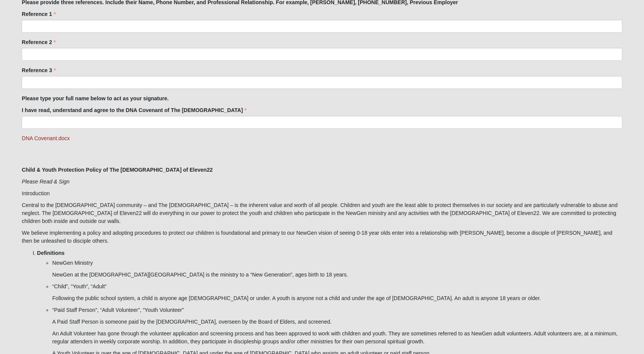 This screenshot has height=354, width=644. What do you see at coordinates (322, 193) in the screenshot?
I see `p: Introduction` at bounding box center [322, 193].